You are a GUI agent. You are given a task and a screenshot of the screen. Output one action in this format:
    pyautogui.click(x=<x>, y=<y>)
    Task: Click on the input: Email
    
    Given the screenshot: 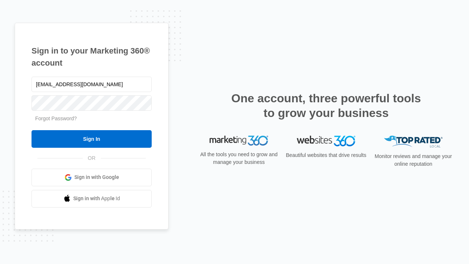 What is the action you would take?
    pyautogui.click(x=92, y=84)
    